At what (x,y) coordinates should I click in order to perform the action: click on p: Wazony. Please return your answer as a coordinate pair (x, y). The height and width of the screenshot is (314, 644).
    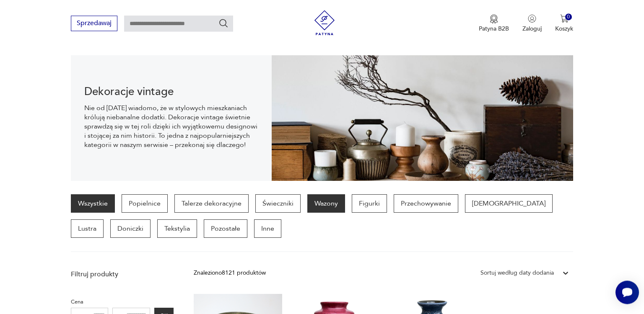
    Looking at the image, I should click on (326, 203).